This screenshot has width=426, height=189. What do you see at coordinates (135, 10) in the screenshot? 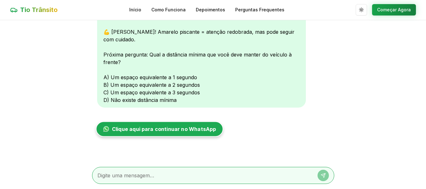
I see `a: Início` at bounding box center [135, 10].